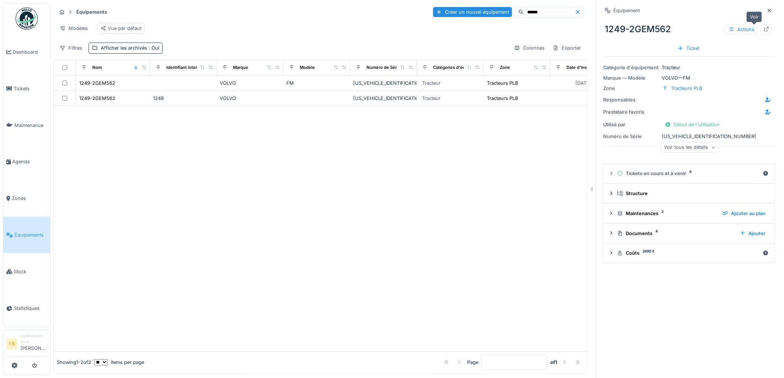 The width and height of the screenshot is (784, 378). Describe the element at coordinates (688, 173) in the screenshot. I see `summary: Tickets en cours et à venir4` at that location.